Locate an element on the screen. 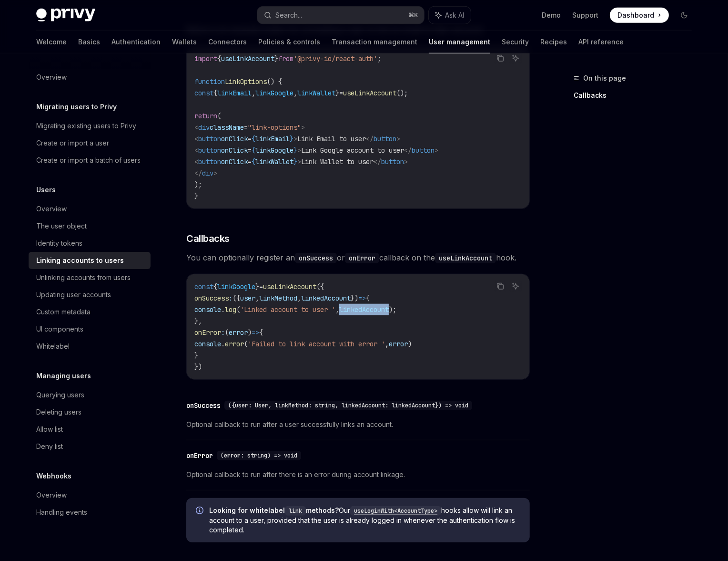 The image size is (728, 561). span: div is located at coordinates (204, 127).